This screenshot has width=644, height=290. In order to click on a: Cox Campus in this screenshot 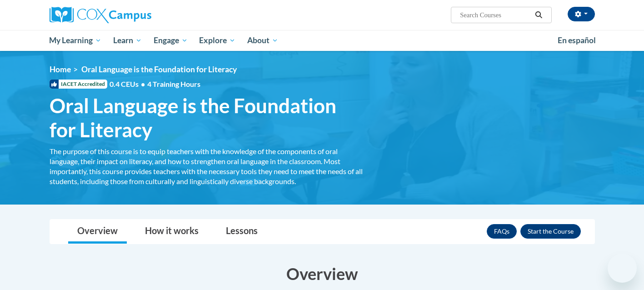, I will do `click(136, 15)`.